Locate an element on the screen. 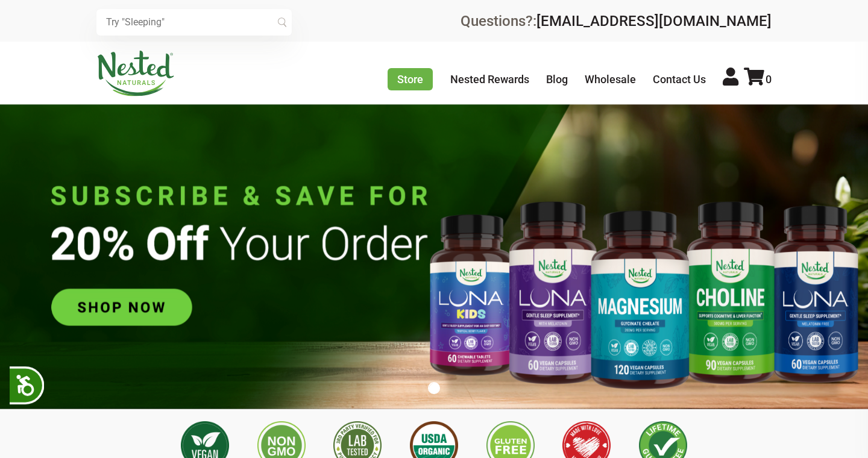 This screenshot has width=868, height=458. a: Nested Rewards is located at coordinates (490, 79).